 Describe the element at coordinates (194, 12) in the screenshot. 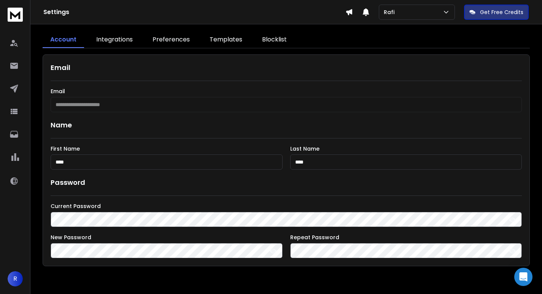

I see `h1: Settings` at that location.